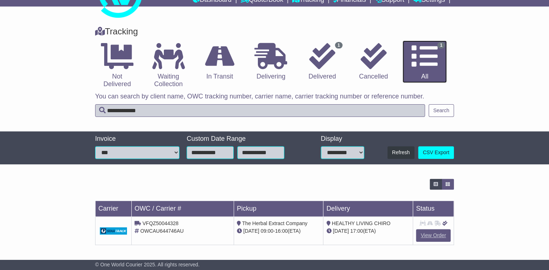  I want to click on a: Waiting Collection, so click(169, 65).